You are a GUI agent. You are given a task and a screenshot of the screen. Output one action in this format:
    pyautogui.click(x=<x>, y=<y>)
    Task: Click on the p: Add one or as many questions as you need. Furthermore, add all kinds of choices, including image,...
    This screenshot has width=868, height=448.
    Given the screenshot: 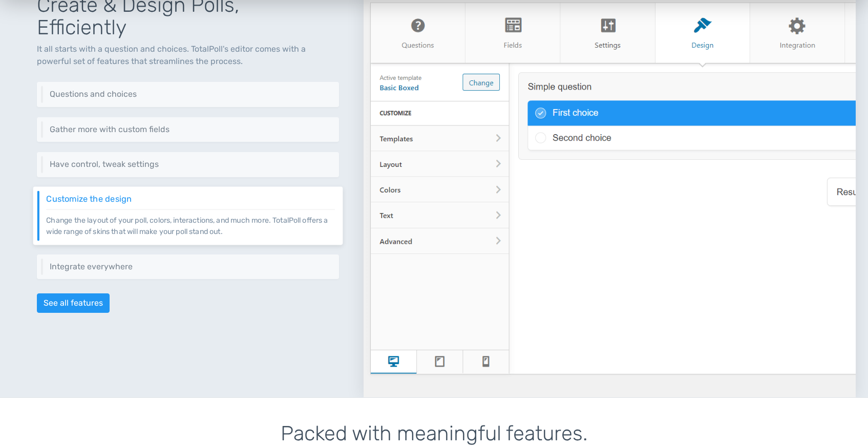 What is the action you would take?
    pyautogui.click(x=190, y=99)
    